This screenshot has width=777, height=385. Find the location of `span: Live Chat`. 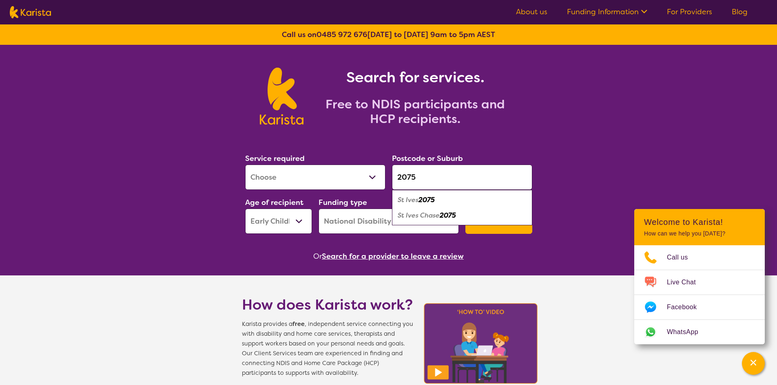

span: Live Chat is located at coordinates (686, 283).